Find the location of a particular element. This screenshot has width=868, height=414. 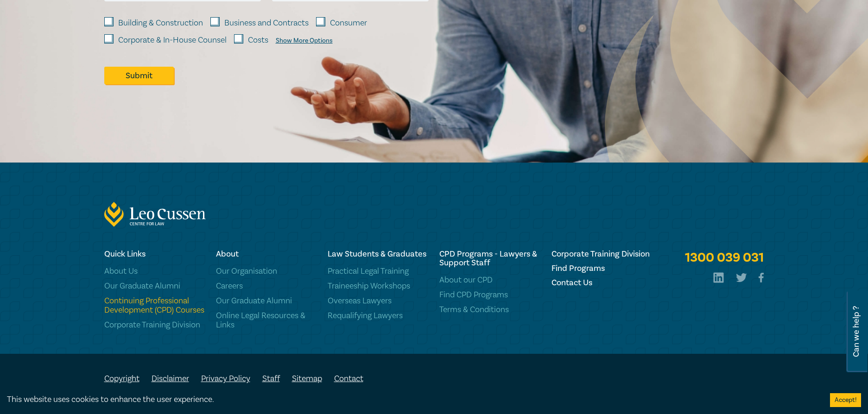

div: This website uses cookies to enhance the user experience. is located at coordinates (412, 400).